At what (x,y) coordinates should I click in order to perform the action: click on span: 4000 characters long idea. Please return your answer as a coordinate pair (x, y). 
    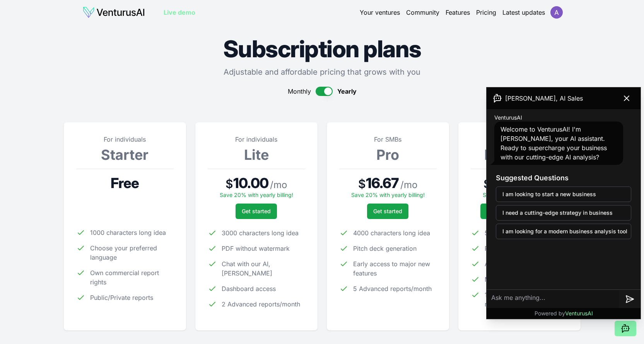
    Looking at the image, I should click on (391, 233).